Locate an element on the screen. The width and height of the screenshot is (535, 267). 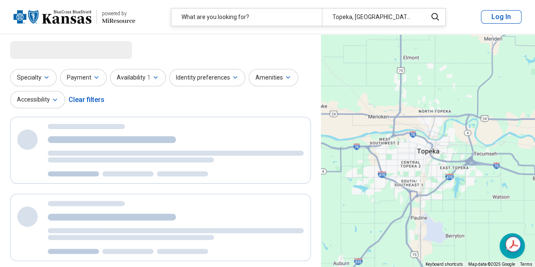
div: What are you looking for? is located at coordinates (247, 17).